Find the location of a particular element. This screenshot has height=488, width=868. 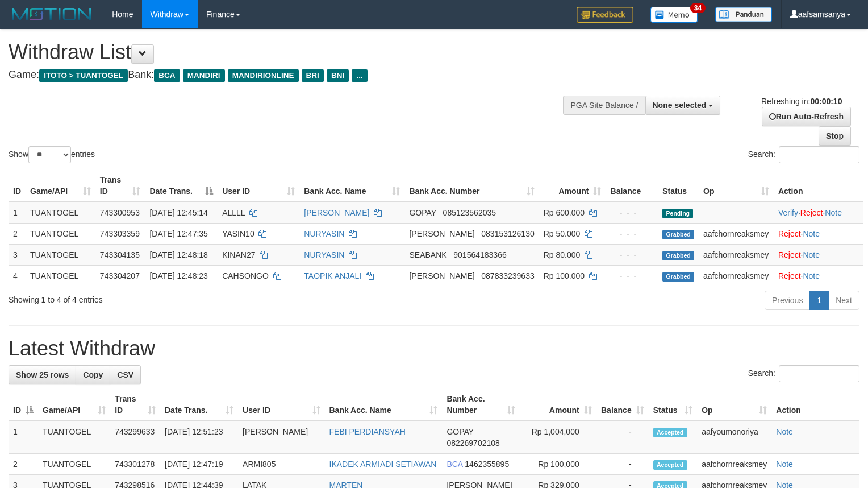

span: 743304135 is located at coordinates (120, 255).